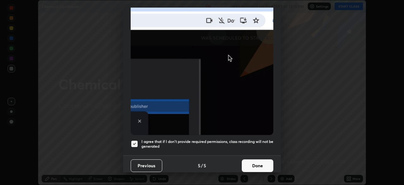  What do you see at coordinates (207, 144) in the screenshot?
I see `h5: I agree that if I don't provide required permissions, class recording will not be generated` at bounding box center [207, 144].